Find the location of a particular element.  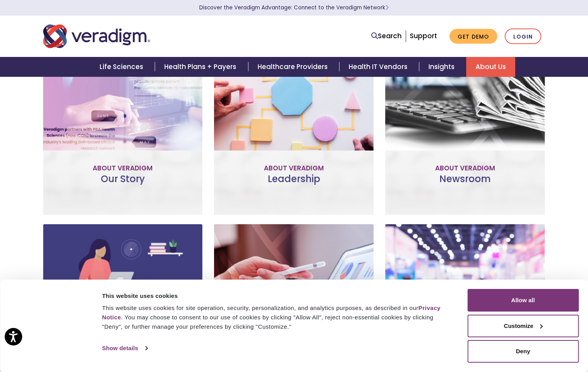

h3: Newsroom is located at coordinates (466, 185).